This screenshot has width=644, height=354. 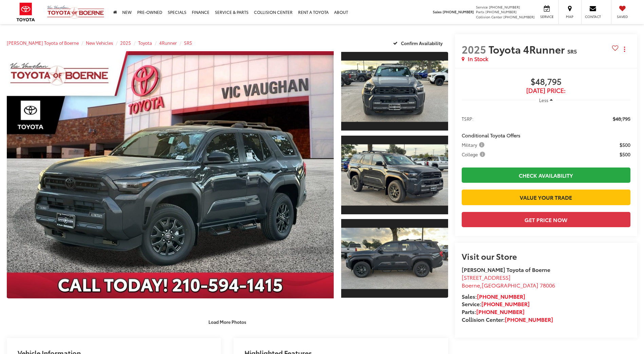 I want to click on a: 2025, so click(x=125, y=43).